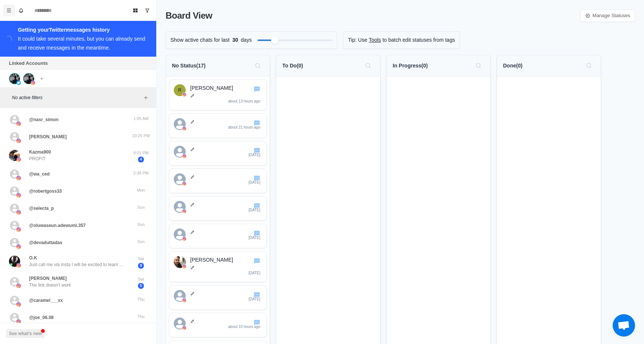 This screenshot has height=344, width=644. What do you see at coordinates (77, 97) in the screenshot?
I see `p: No active filters` at bounding box center [77, 97].